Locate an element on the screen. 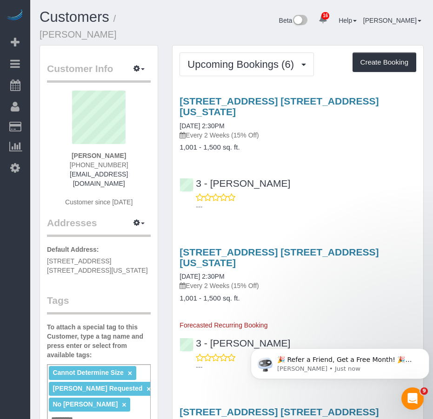 This screenshot has width=433, height=419. a: Automaid Logo is located at coordinates (15, 16).